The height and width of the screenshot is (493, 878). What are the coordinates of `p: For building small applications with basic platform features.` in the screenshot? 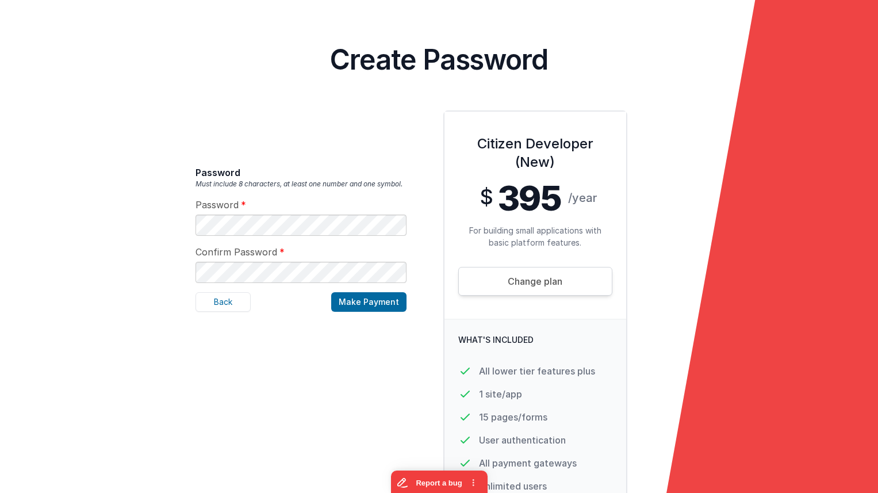 It's located at (535, 236).